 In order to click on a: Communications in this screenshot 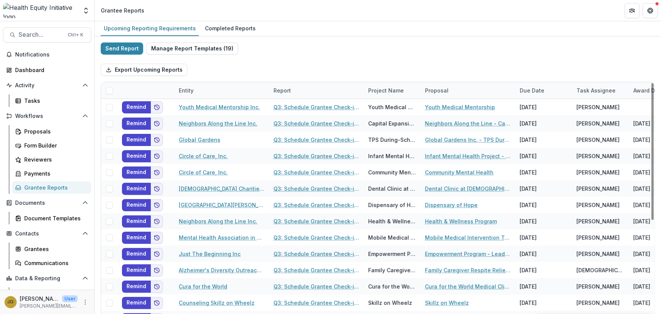, I will do `click(52, 262)`.